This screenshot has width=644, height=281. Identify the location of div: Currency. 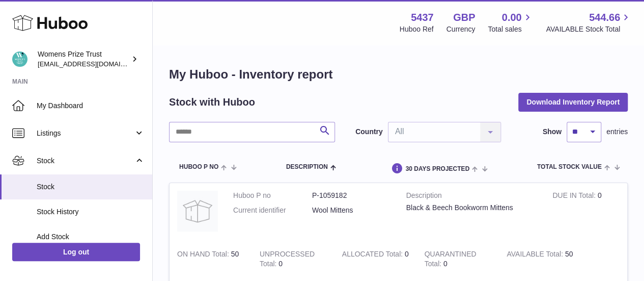
(460, 29).